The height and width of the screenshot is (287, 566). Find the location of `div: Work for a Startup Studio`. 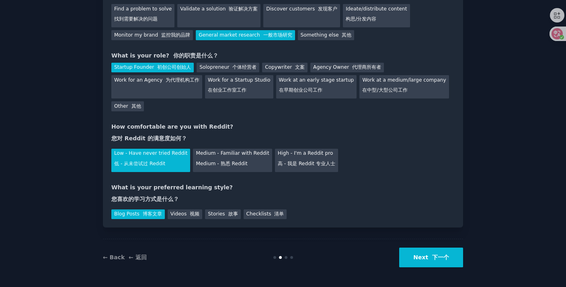

div: Work for a Startup Studio is located at coordinates (239, 87).